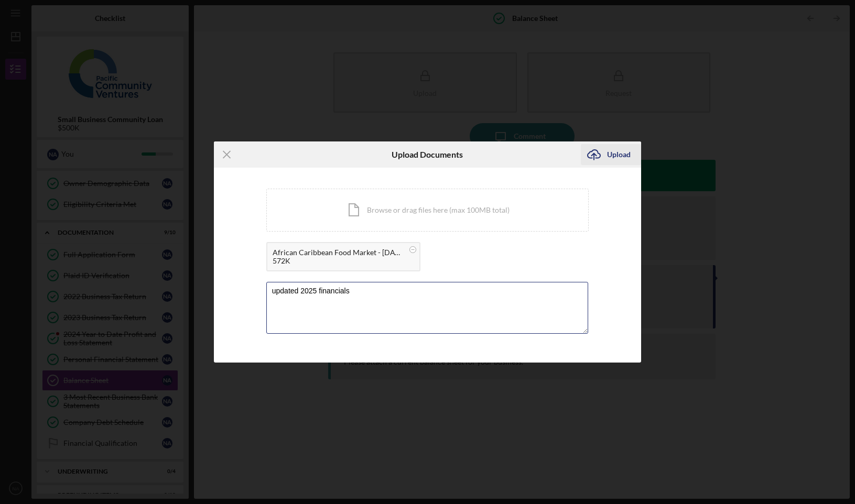 The image size is (855, 504). What do you see at coordinates (427, 155) in the screenshot?
I see `h6: Upload Documents` at bounding box center [427, 155].